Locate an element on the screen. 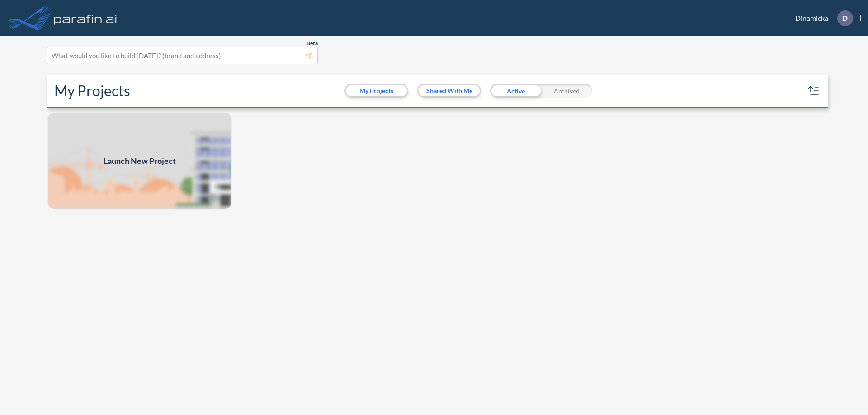 The image size is (868, 415). div: Archived is located at coordinates (566, 91).